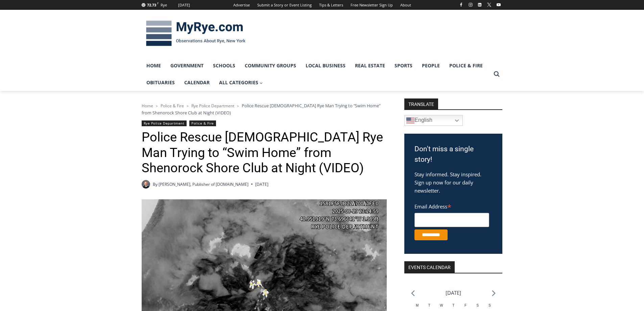  Describe the element at coordinates (326, 66) in the screenshot. I see `a: Local Business` at that location.